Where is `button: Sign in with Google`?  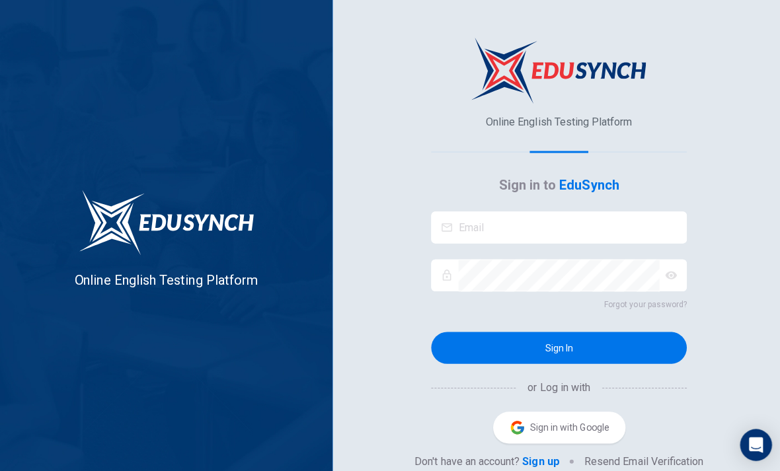
button: Sign in with Google is located at coordinates (555, 425).